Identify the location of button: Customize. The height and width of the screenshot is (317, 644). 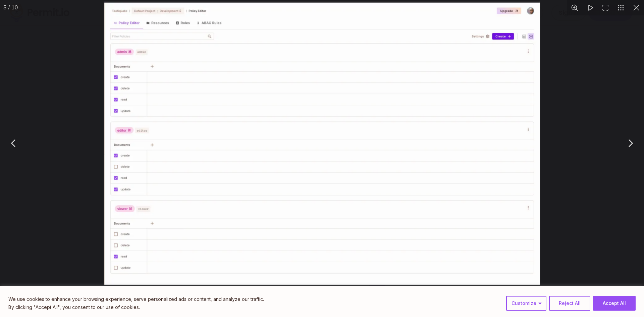
(526, 303).